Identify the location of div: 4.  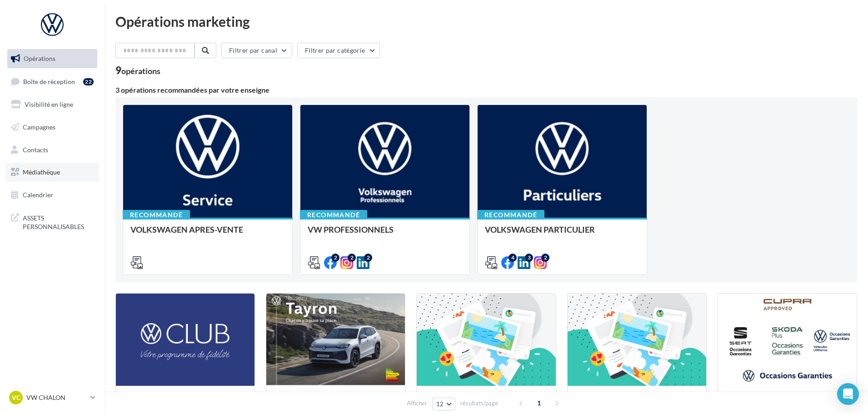
(513, 257).